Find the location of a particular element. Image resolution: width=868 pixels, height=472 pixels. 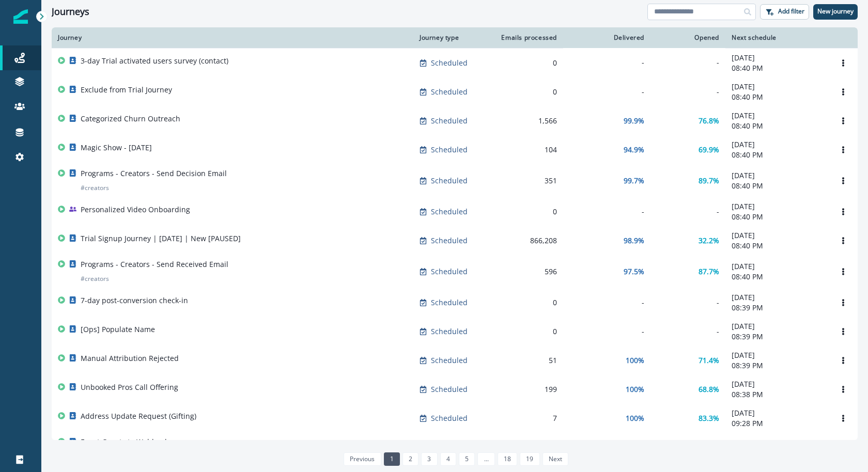

a: Page 5 is located at coordinates (467, 459).